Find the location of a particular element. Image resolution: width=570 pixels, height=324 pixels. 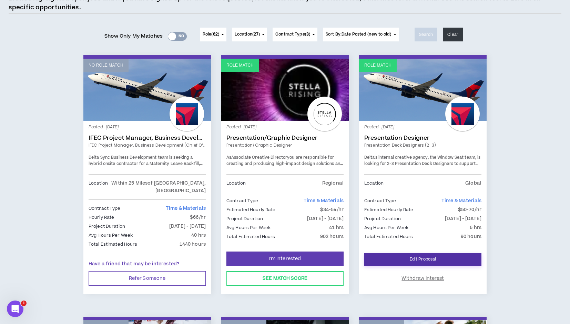

button: Location(27) is located at coordinates (250, 34).